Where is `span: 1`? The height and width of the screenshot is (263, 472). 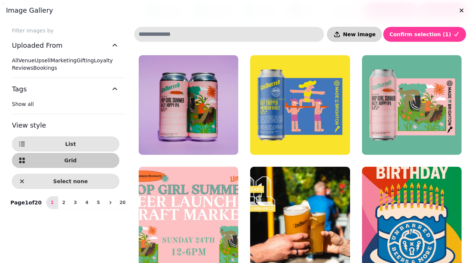 span: 1 is located at coordinates (52, 203).